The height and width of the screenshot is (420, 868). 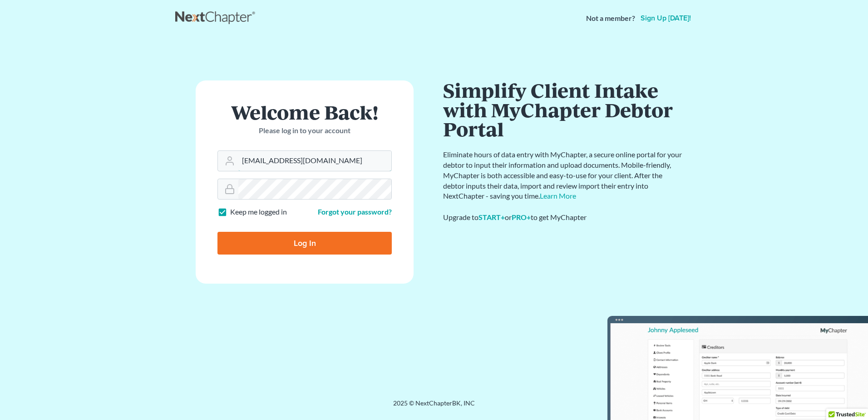 What do you see at coordinates (304, 243) in the screenshot?
I see `input: Log In` at bounding box center [304, 243].